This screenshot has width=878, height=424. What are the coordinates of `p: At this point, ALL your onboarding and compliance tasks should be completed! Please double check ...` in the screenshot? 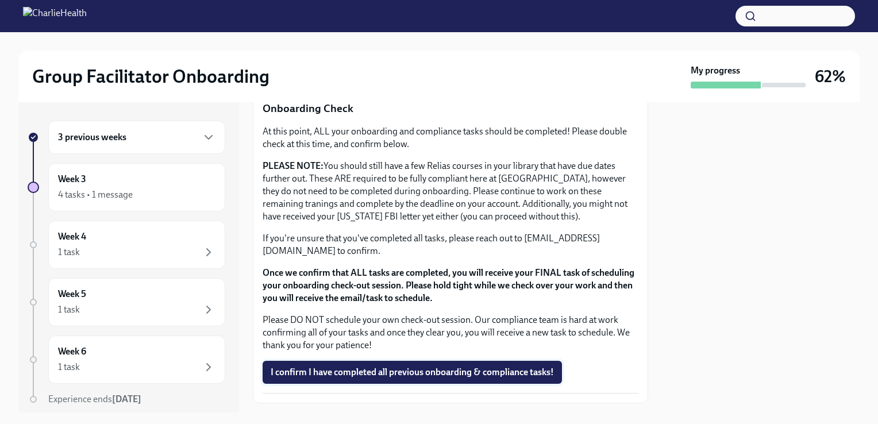 It's located at (450, 138).